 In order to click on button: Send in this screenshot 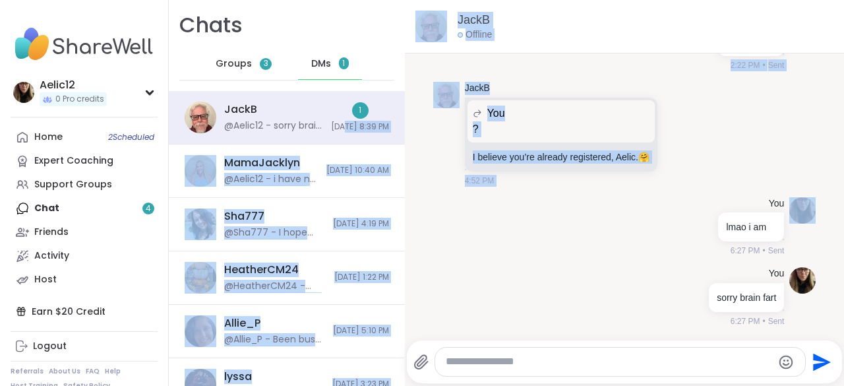, I will do `click(820, 361)`.